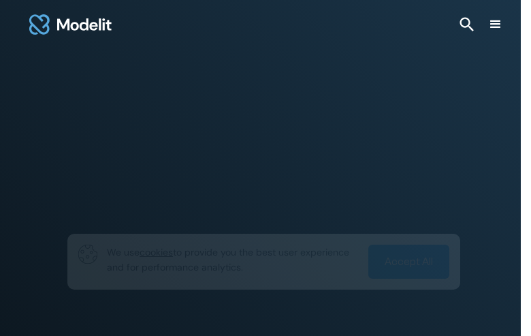 Image resolution: width=531 pixels, height=336 pixels. What do you see at coordinates (408, 261) in the screenshot?
I see `a: Accept All` at bounding box center [408, 261].